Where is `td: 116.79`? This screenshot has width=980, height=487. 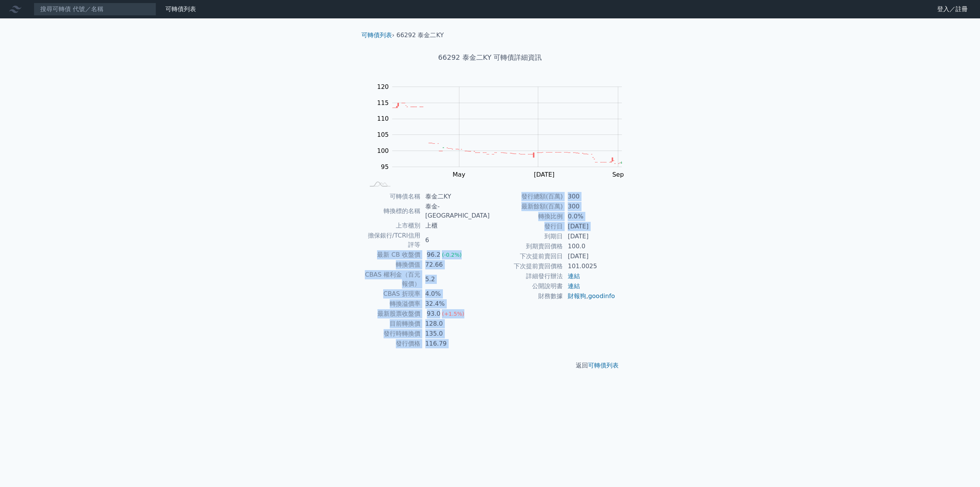
td: 116.79 is located at coordinates (455, 344).